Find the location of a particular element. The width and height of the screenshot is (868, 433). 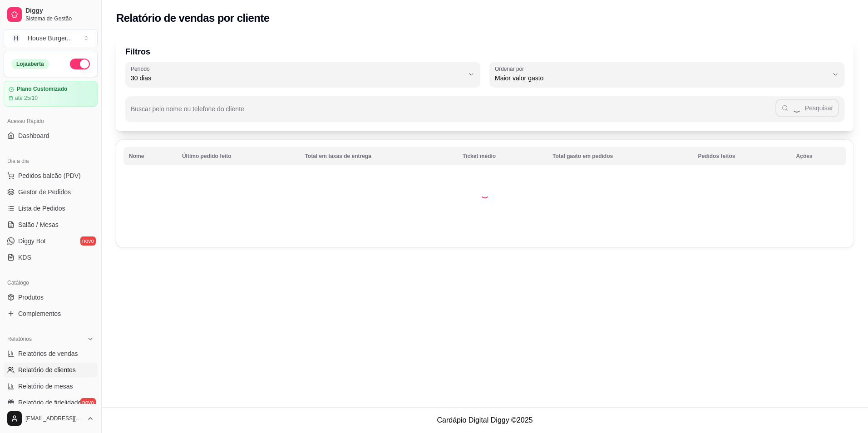

a: Complementos is located at coordinates (51, 314).